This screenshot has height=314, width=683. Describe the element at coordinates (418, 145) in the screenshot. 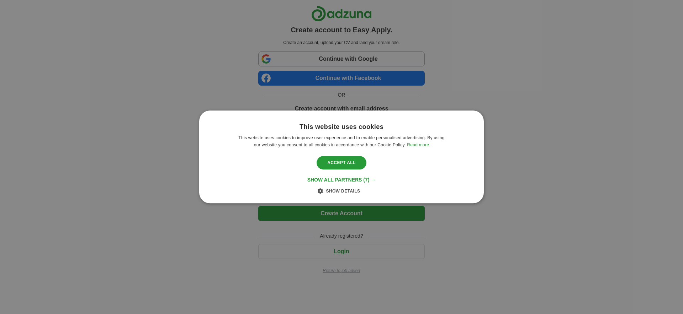

I see `a: Read more, opens a new window` at that location.